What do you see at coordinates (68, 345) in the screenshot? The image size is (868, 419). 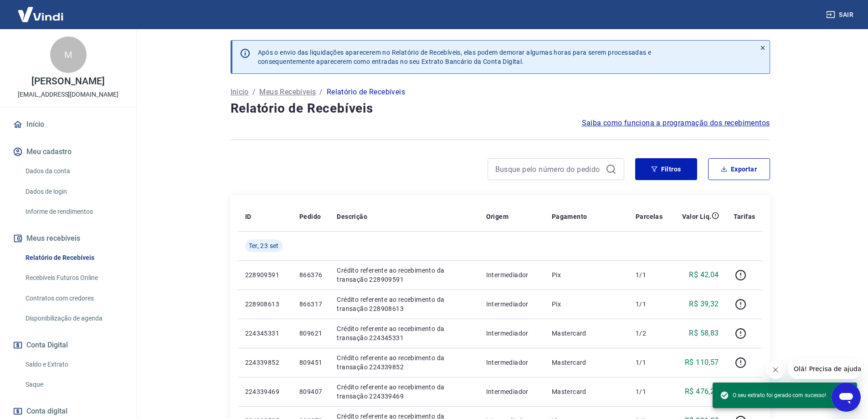 I see `button: Conta Digital` at bounding box center [68, 345].